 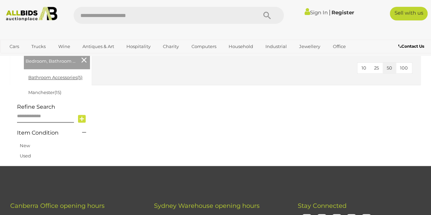 I want to click on a: Jewellery, so click(x=310, y=46).